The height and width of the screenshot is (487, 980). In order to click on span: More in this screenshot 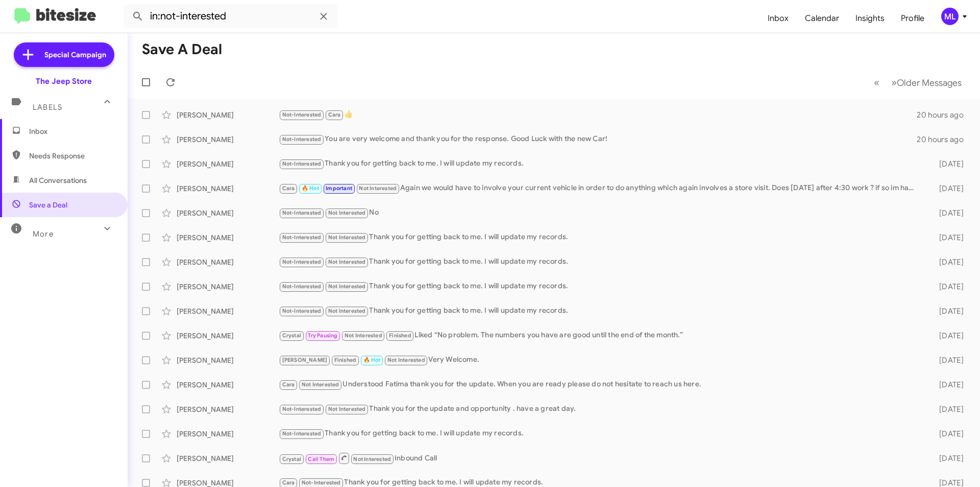, I will do `click(43, 234)`.